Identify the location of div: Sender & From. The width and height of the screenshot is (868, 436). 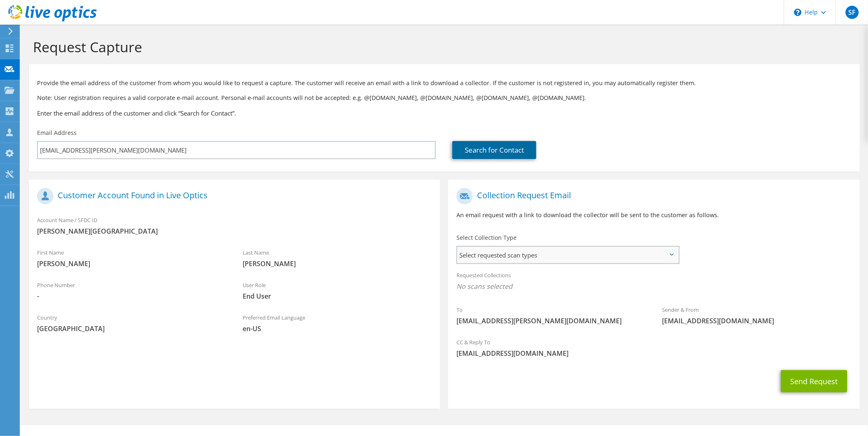
(757, 315).